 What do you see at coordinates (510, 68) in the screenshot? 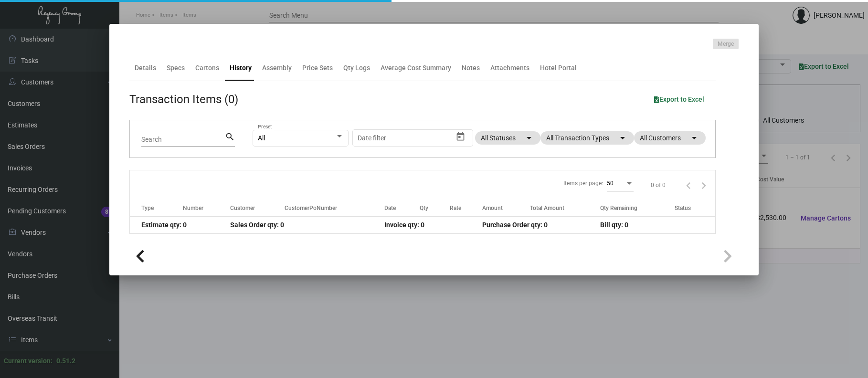
I see `div: Attachments` at bounding box center [510, 68].